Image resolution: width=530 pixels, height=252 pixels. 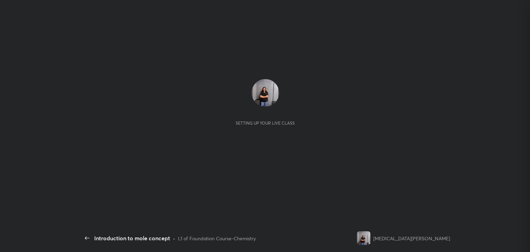 What do you see at coordinates (132, 238) in the screenshot?
I see `div: Introduction to mole concept` at bounding box center [132, 238].